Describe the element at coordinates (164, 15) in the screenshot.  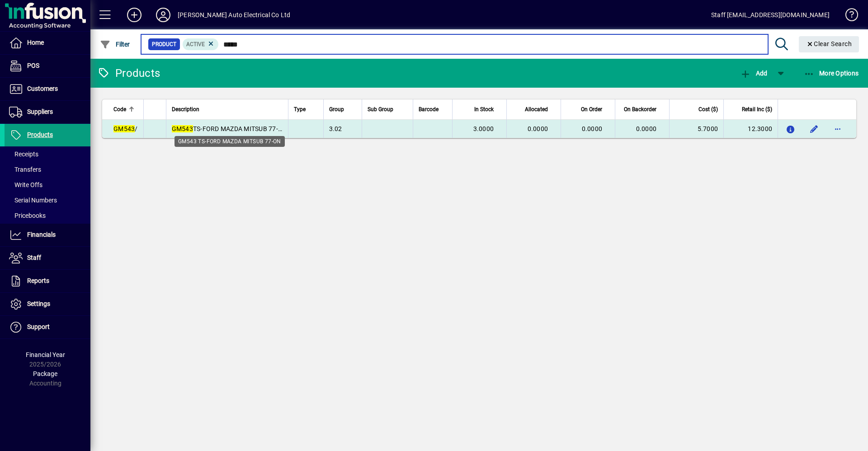
I see `button: Profile` at that location.